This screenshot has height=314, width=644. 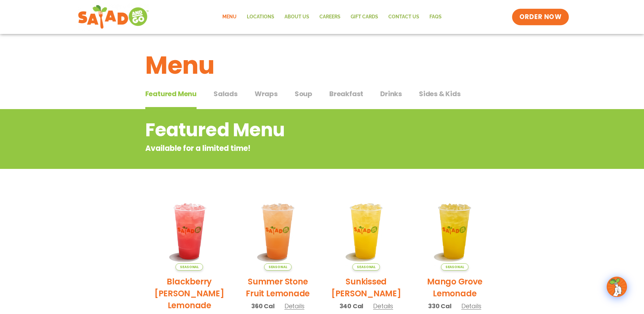 I want to click on h2: Featured Menu, so click(x=295, y=130).